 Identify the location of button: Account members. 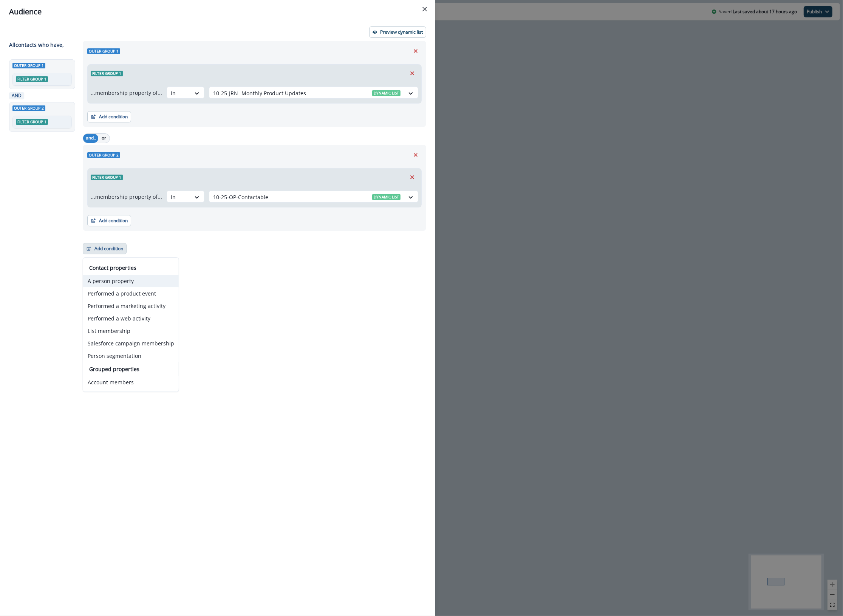
(131, 382).